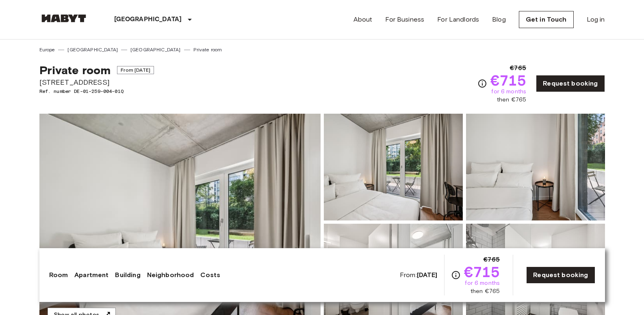 The height and width of the screenshot is (315, 644). What do you see at coordinates (363, 19) in the screenshot?
I see `a: About` at bounding box center [363, 19].